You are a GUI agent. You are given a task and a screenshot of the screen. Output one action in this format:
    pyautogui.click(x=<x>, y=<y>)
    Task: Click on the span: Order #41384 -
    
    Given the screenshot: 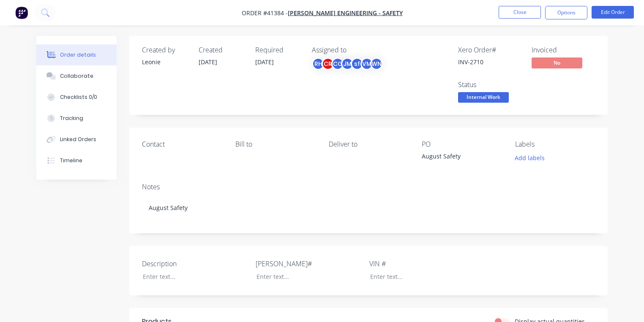 What is the action you would take?
    pyautogui.click(x=265, y=13)
    